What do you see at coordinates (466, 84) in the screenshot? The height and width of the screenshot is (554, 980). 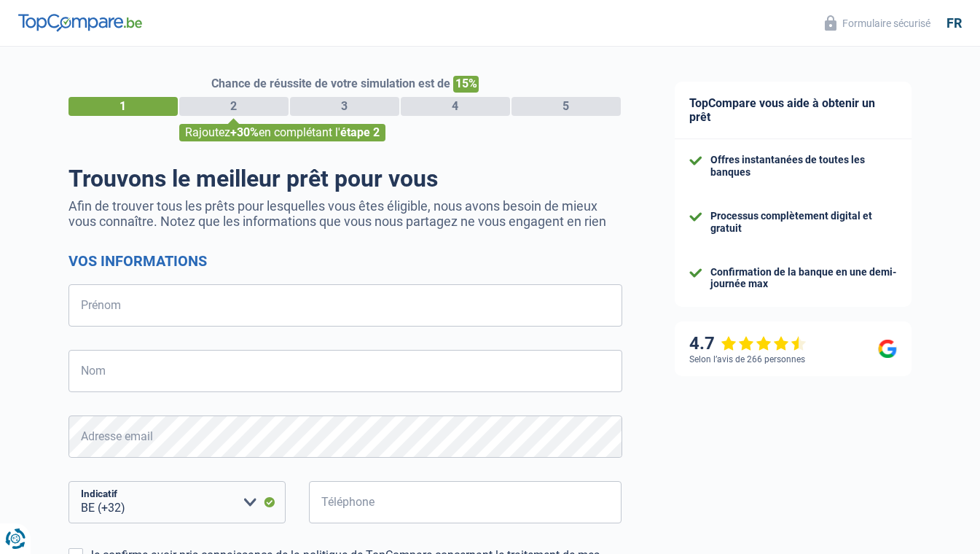 I see `span: 15%` at bounding box center [466, 84].